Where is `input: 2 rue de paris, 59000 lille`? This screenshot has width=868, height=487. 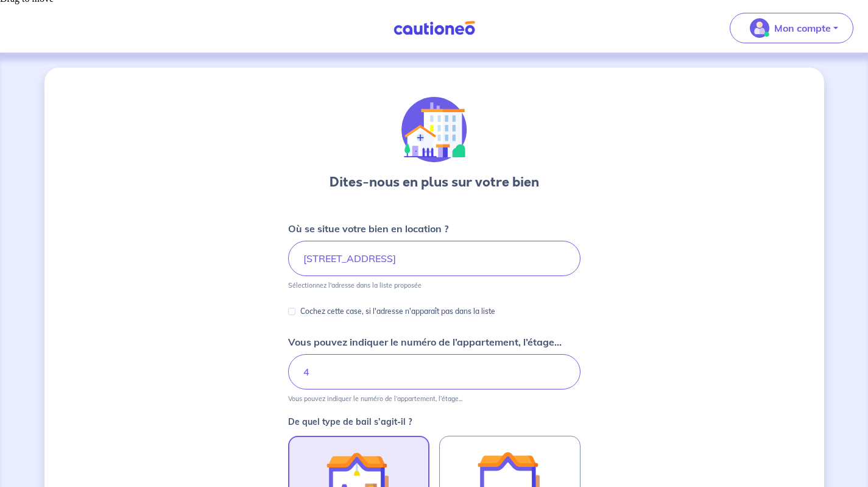 input: 2 rue de paris, 59000 lille is located at coordinates (435, 259).